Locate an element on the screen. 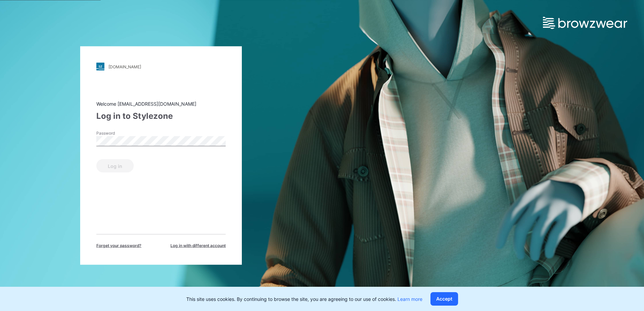 The height and width of the screenshot is (311, 644). label: Password is located at coordinates (120, 133).